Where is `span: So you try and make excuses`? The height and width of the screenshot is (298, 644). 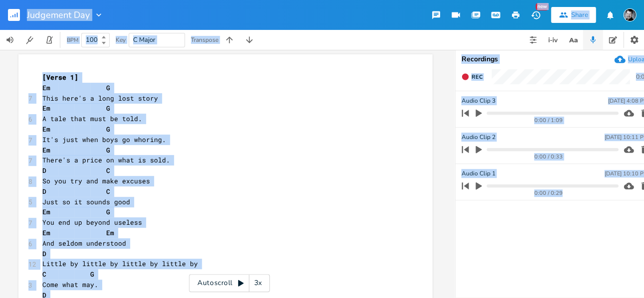 span: So you try and make excuses is located at coordinates (96, 181).